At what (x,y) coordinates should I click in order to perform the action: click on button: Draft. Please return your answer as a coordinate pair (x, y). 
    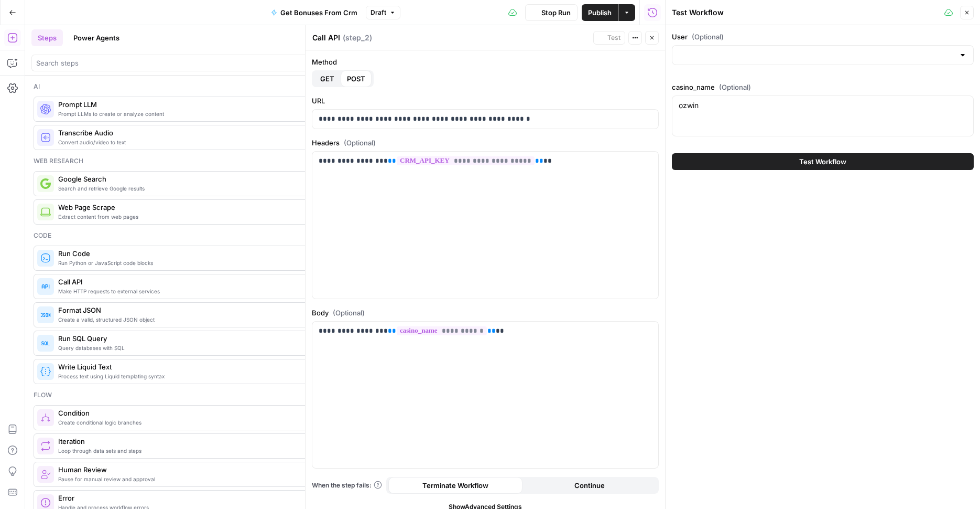
    Looking at the image, I should click on (383, 13).